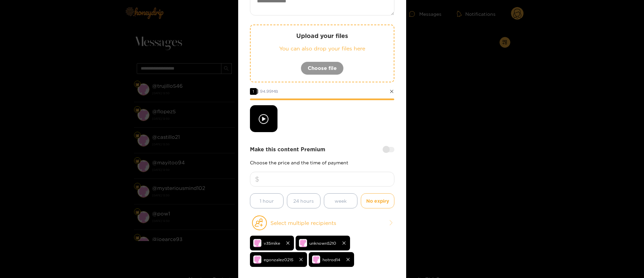  I want to click on button: Choose file, so click(322, 68).